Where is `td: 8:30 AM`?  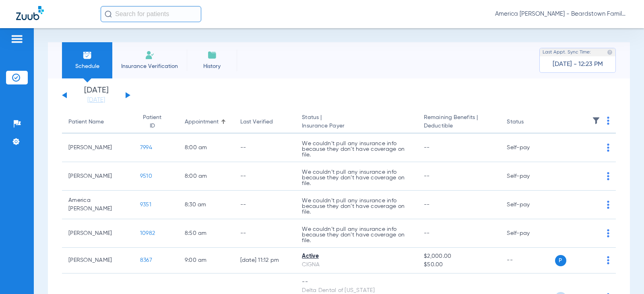
td: 8:30 AM is located at coordinates (206, 205).